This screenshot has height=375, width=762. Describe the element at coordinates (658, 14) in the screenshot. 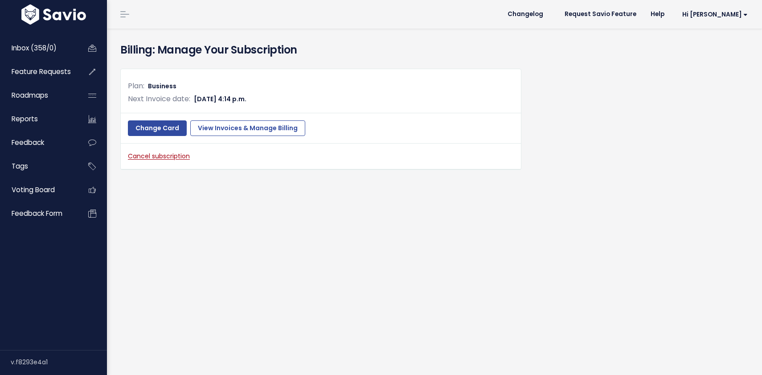

I see `a: Help` at that location.